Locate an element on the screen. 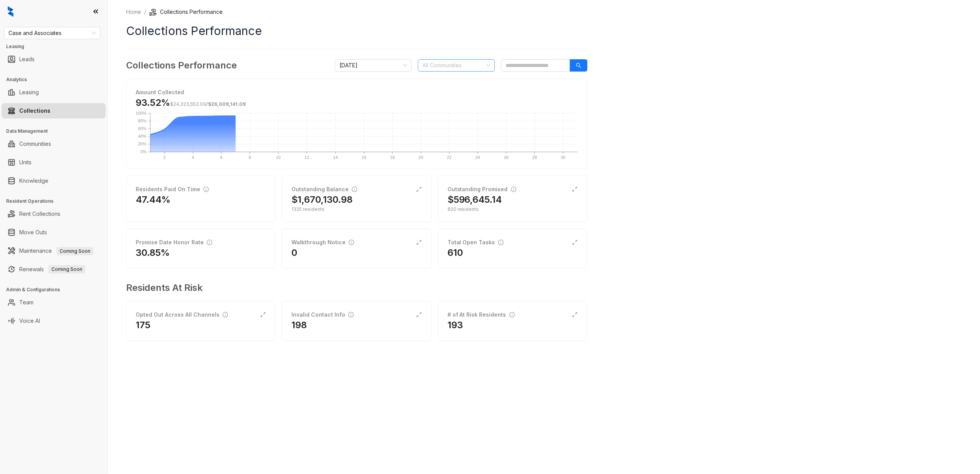 Image resolution: width=980 pixels, height=474 pixels. text: 26 is located at coordinates (507, 157).